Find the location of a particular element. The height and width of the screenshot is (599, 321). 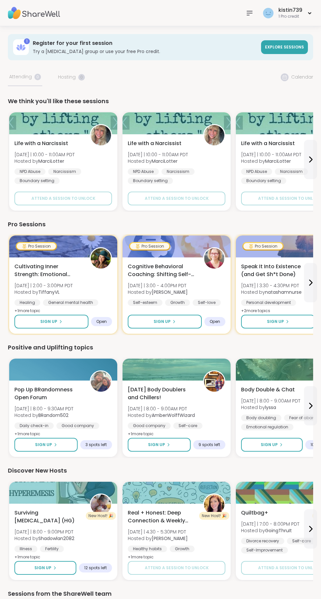

div: Fertility is located at coordinates (52, 549).